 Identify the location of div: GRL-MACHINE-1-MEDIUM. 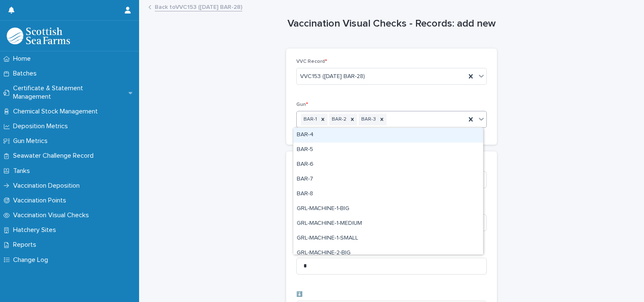
(388, 224).